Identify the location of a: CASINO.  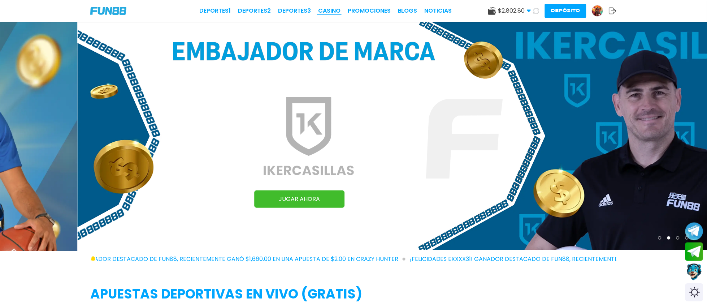
(330, 11).